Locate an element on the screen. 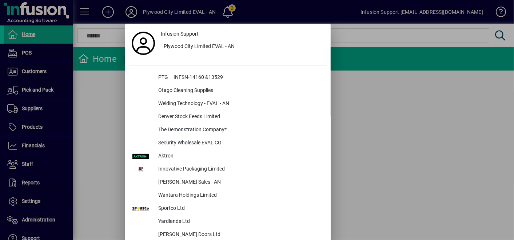 The image size is (514, 240). button: Innovative Packaging Limited is located at coordinates (228, 170).